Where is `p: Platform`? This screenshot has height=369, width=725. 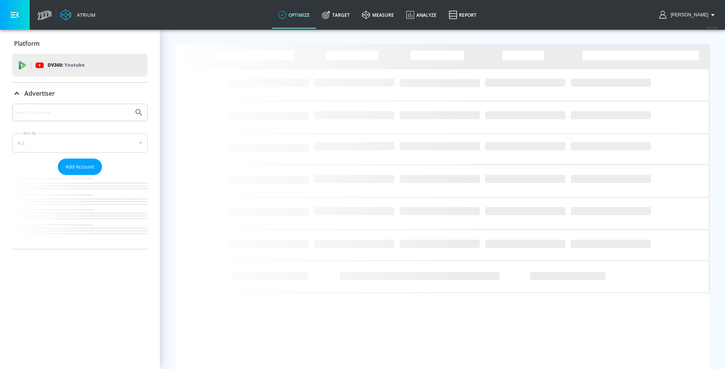 p: Platform is located at coordinates (27, 43).